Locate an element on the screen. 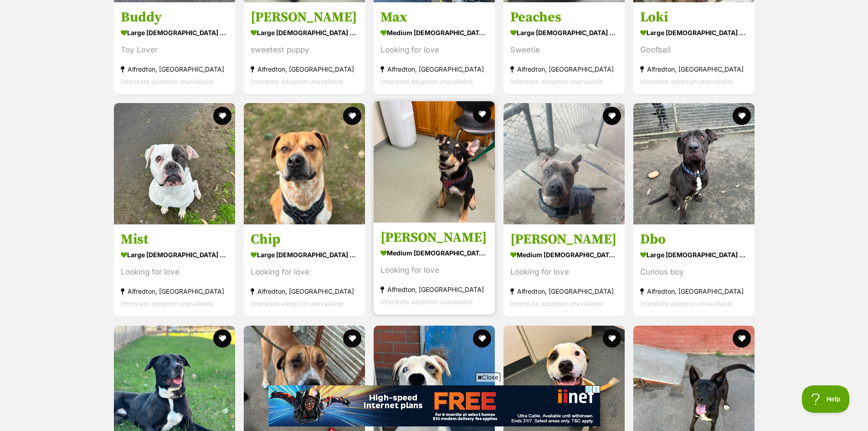  div: Goofball is located at coordinates (694, 50).